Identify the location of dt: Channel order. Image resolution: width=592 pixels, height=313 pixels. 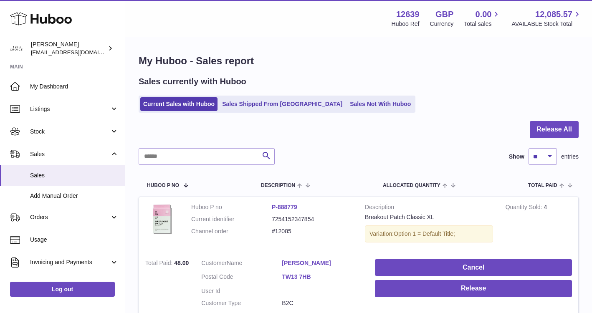
(231, 231).